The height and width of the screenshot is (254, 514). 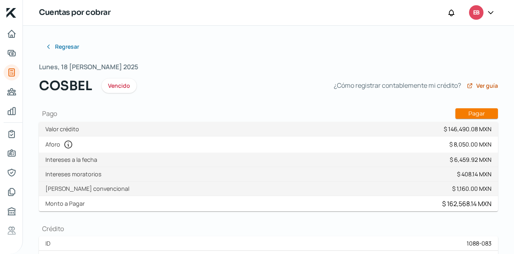 I want to click on span: Ver guía, so click(x=487, y=86).